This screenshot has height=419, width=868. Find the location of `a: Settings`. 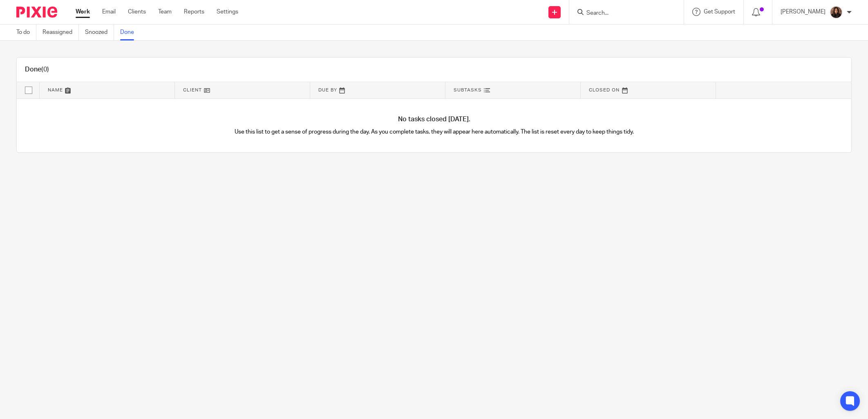

a: Settings is located at coordinates (227, 12).